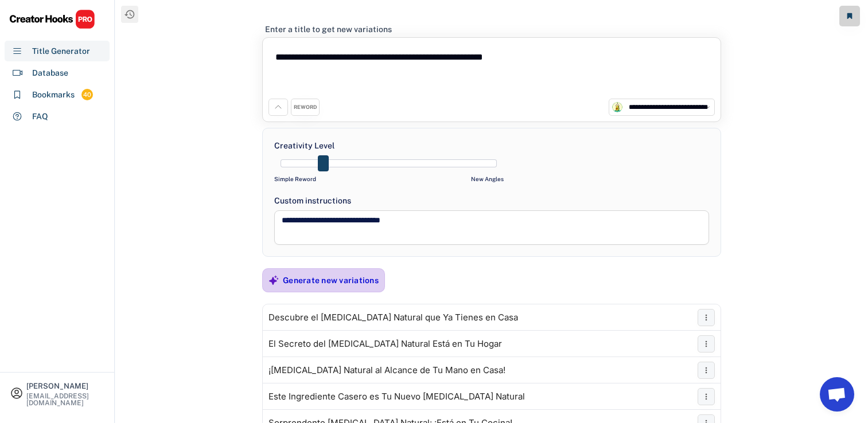  What do you see at coordinates (87, 95) in the screenshot?
I see `div: 40` at bounding box center [87, 95].